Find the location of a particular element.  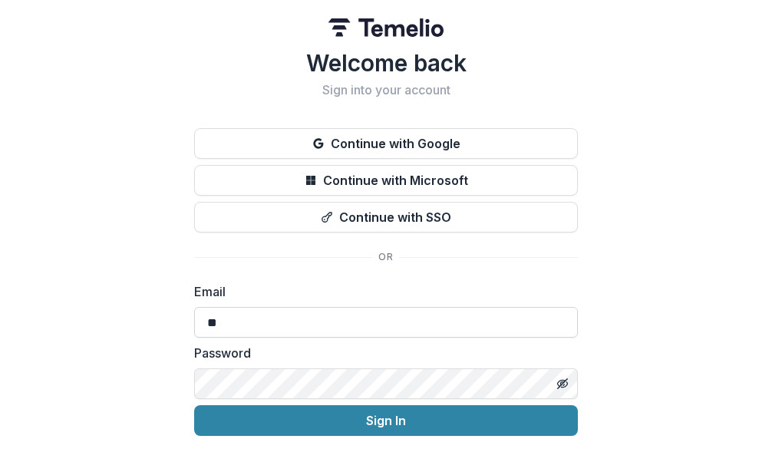

img: Temelio is located at coordinates (386, 28).